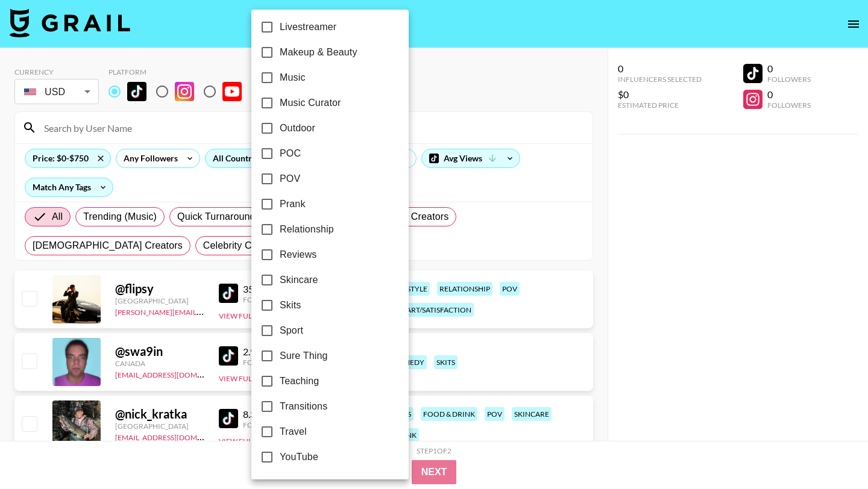 The width and height of the screenshot is (868, 489). What do you see at coordinates (297, 128) in the screenshot?
I see `span: Outdoor` at bounding box center [297, 128].